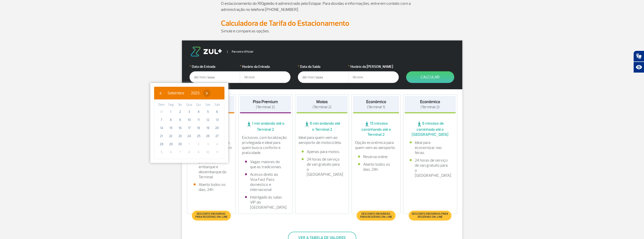 The width and height of the screenshot is (644, 239). I want to click on label: Data da Saída, so click(323, 66).